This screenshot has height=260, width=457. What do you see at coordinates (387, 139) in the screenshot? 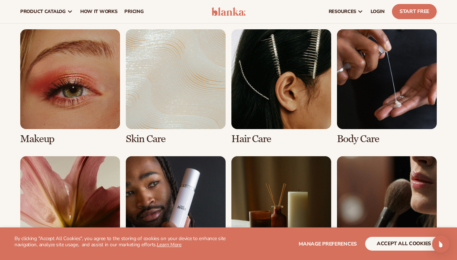
I see `h3: Body Care` at bounding box center [387, 139].